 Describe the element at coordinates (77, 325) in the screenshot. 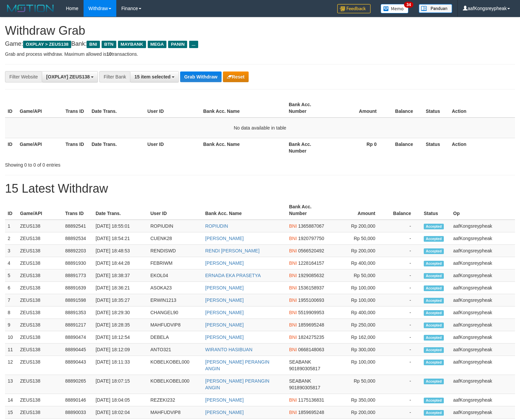

I see `td: 88891217` at that location.